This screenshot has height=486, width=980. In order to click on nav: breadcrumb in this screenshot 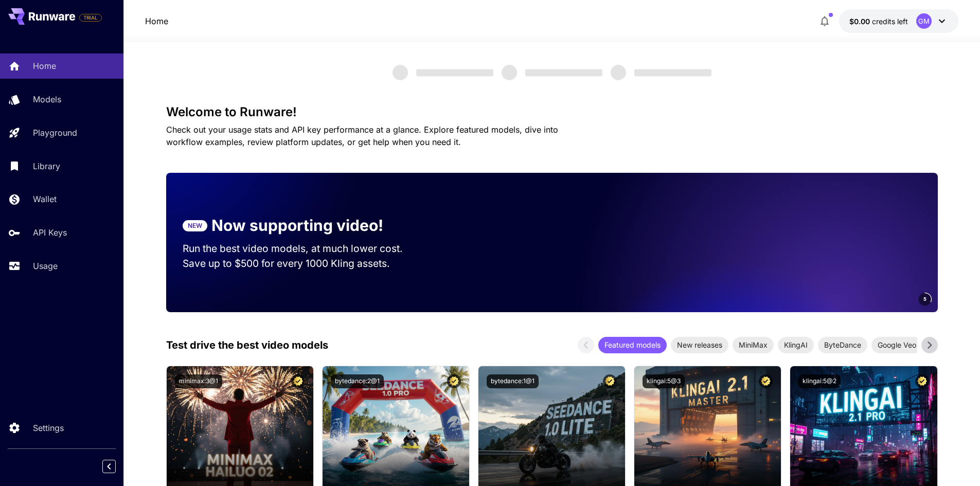, I will do `click(156, 21)`.